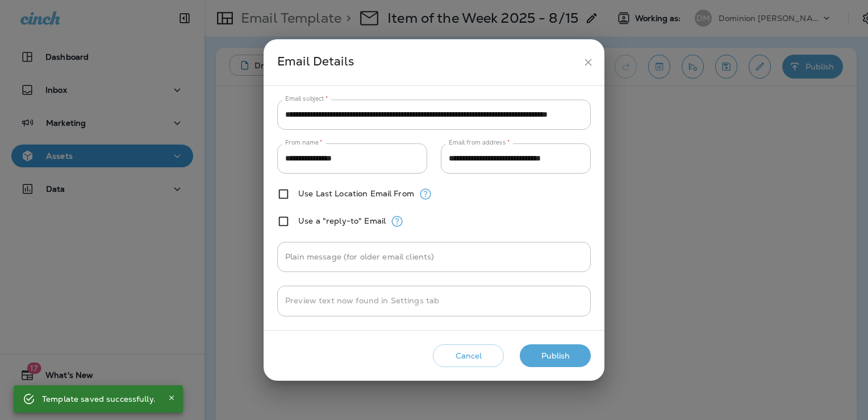 The width and height of the screenshot is (868, 420). What do you see at coordinates (588, 62) in the screenshot?
I see `button: close` at bounding box center [588, 62].